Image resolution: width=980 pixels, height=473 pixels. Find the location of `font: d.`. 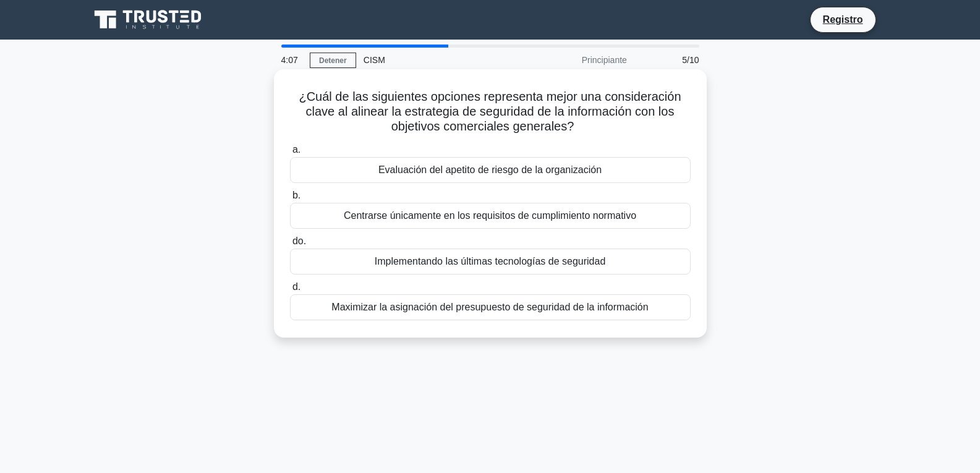

font: d. is located at coordinates (296, 286).